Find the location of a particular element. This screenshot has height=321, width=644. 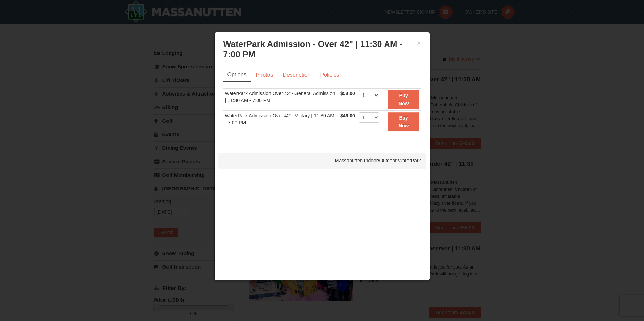

div: Massanutten Indoor/Outdoor WaterPark is located at coordinates (322, 160).